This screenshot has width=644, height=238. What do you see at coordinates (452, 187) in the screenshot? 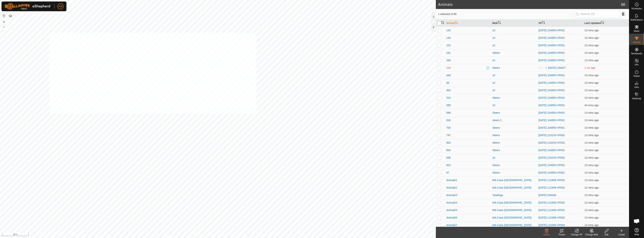
I see `span: Animal22` at bounding box center [452, 187].